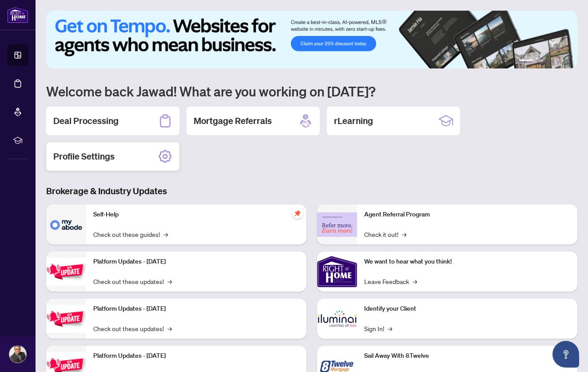 The height and width of the screenshot is (372, 588). Describe the element at coordinates (385, 234) in the screenshot. I see `a: Check it out!→` at that location.